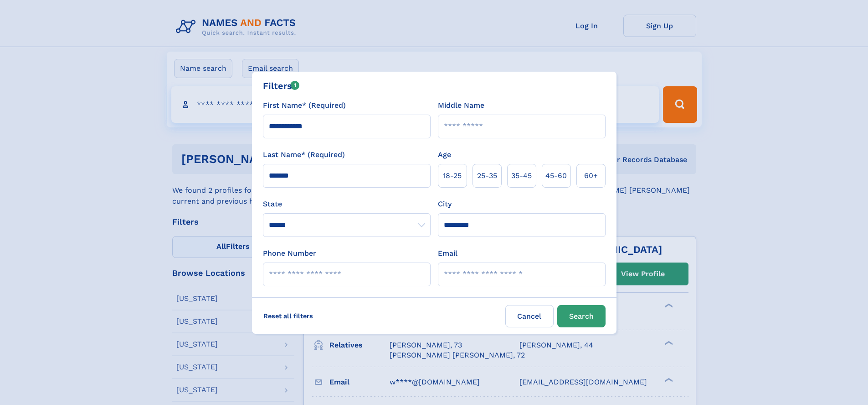 This screenshot has width=868, height=405. What do you see at coordinates (289, 253) in the screenshot?
I see `label: Phone Number` at bounding box center [289, 253].